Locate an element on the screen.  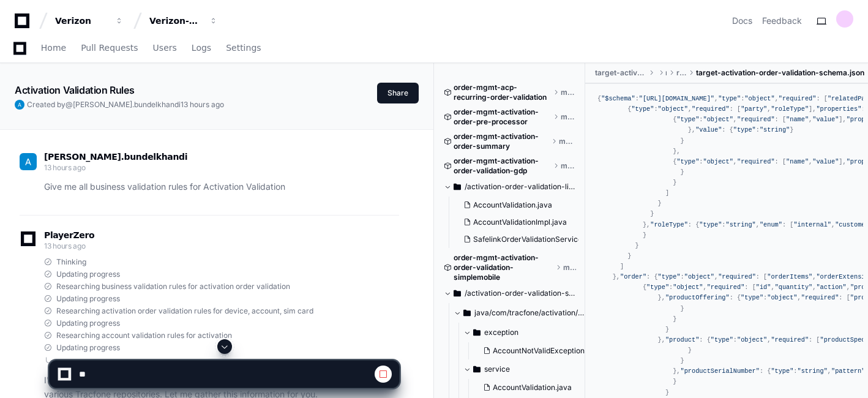
span: main is located at coordinates (666, 73).